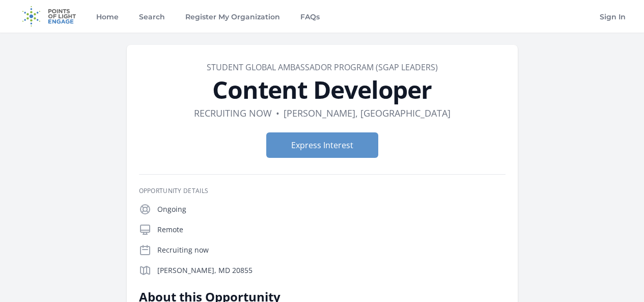 The height and width of the screenshot is (302, 644). What do you see at coordinates (331, 210) in the screenshot?
I see `p: Ongoing` at bounding box center [331, 210].